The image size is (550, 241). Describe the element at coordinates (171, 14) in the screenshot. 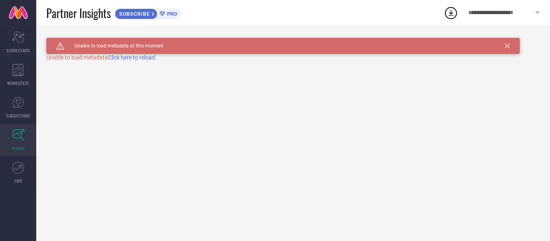

I see `span: PRO` at that location.